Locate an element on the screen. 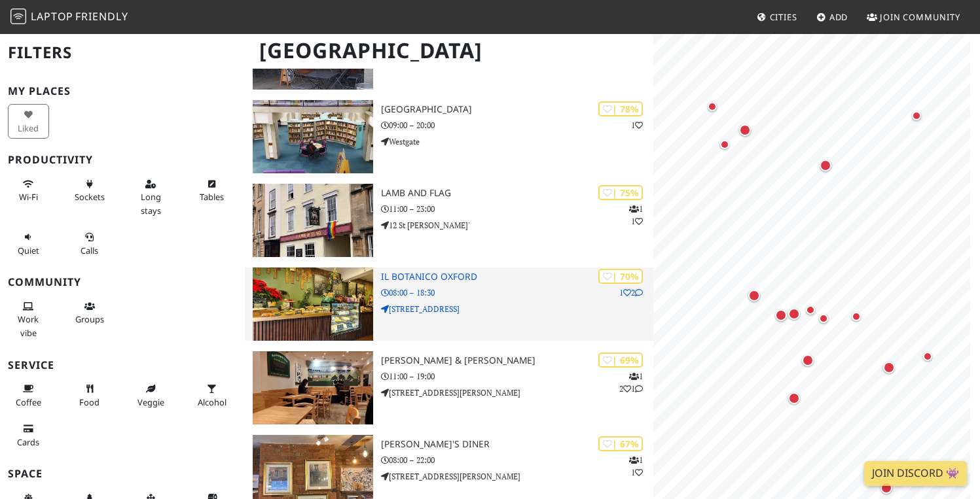  div: | 75% is located at coordinates (621, 192).